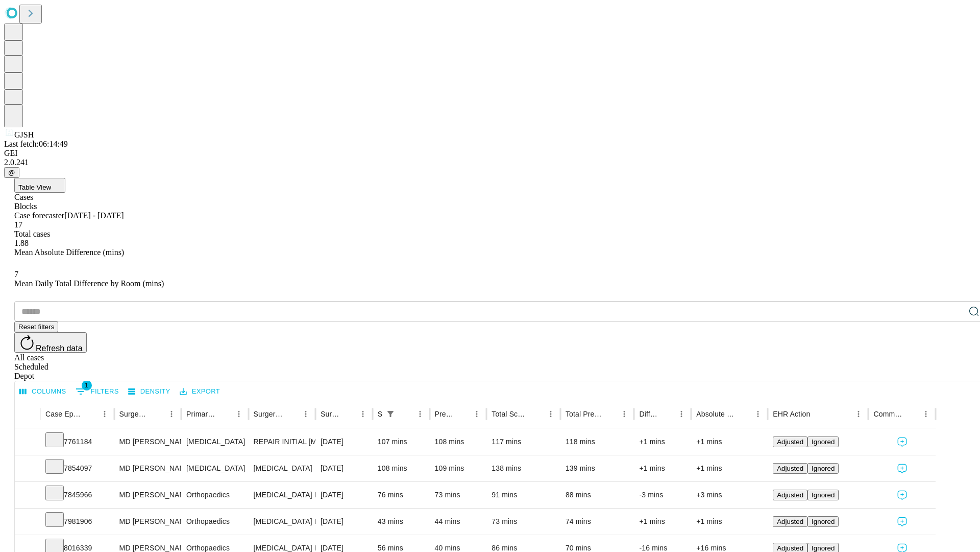  I want to click on div: Comments, so click(889, 414).